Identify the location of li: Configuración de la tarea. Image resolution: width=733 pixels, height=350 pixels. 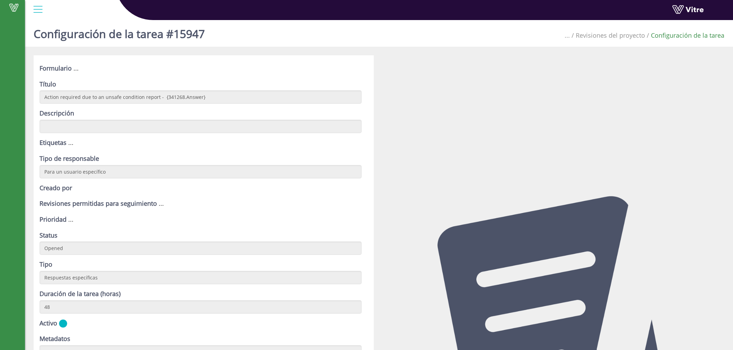
(684, 36).